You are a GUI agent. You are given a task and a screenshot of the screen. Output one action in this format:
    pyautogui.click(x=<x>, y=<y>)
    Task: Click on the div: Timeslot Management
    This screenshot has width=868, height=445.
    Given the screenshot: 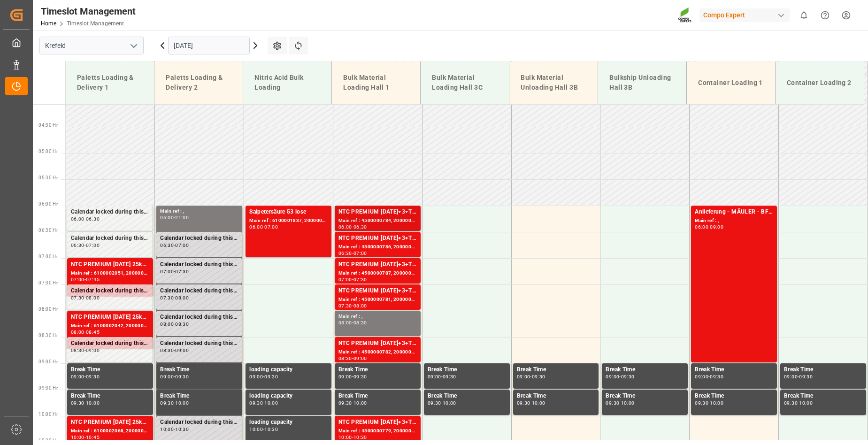 What is the action you would take?
    pyautogui.click(x=88, y=11)
    